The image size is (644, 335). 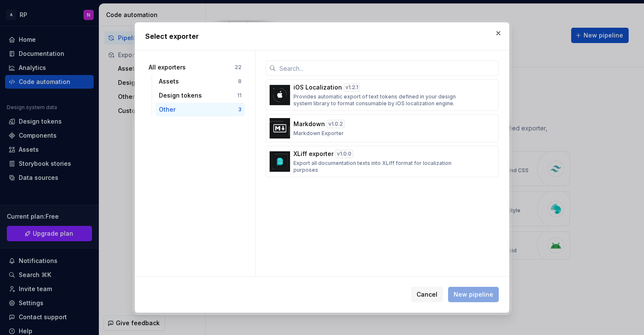 What do you see at coordinates (427, 295) in the screenshot?
I see `span: Cancel` at bounding box center [427, 295].